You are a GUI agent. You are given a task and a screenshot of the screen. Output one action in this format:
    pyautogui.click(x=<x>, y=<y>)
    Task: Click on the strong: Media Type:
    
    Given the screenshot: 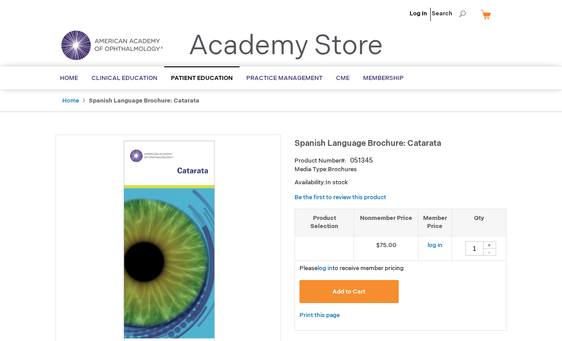 What is the action you would take?
    pyautogui.click(x=311, y=169)
    